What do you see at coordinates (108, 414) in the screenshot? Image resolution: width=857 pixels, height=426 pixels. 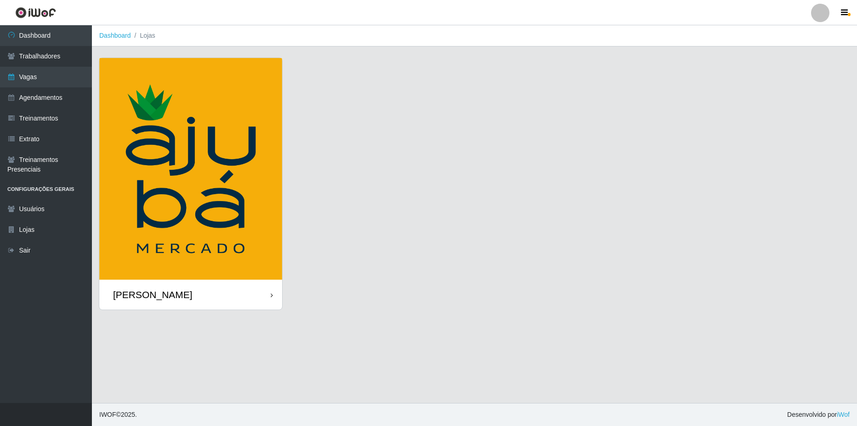 I see `span: IWOF` at bounding box center [108, 414].